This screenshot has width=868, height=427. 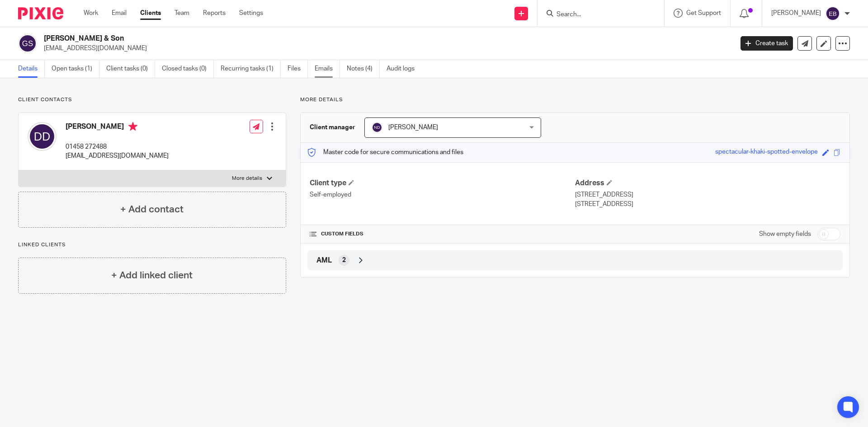 What do you see at coordinates (152, 275) in the screenshot?
I see `h4: + Add linked client` at bounding box center [152, 275].